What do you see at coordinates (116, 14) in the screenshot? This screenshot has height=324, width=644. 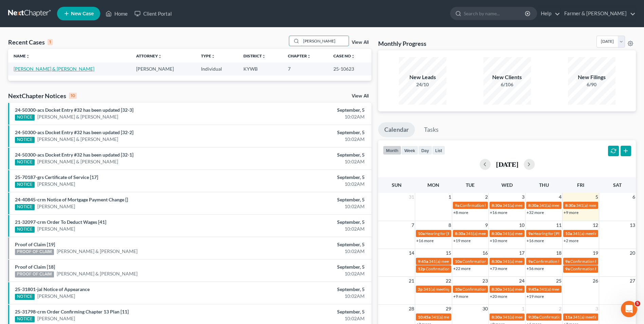 I see `a: Home` at bounding box center [116, 14].